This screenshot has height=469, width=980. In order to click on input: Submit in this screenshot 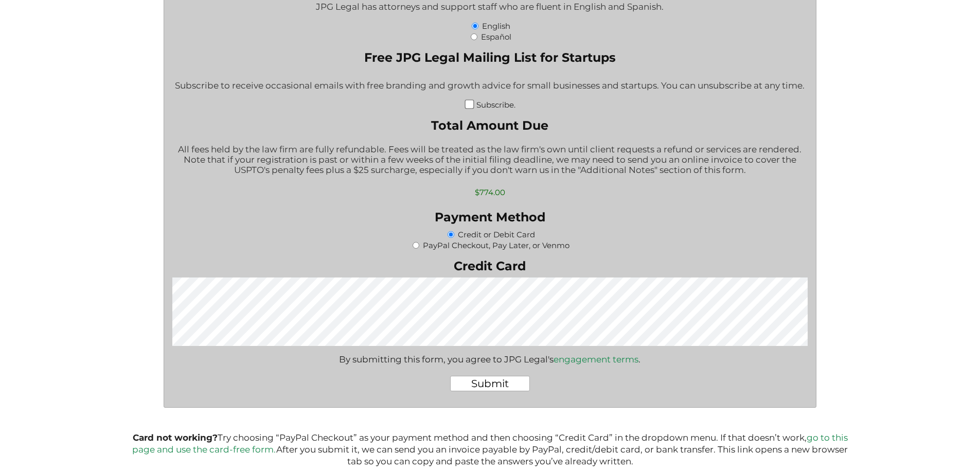, I will do `click(490, 384)`.